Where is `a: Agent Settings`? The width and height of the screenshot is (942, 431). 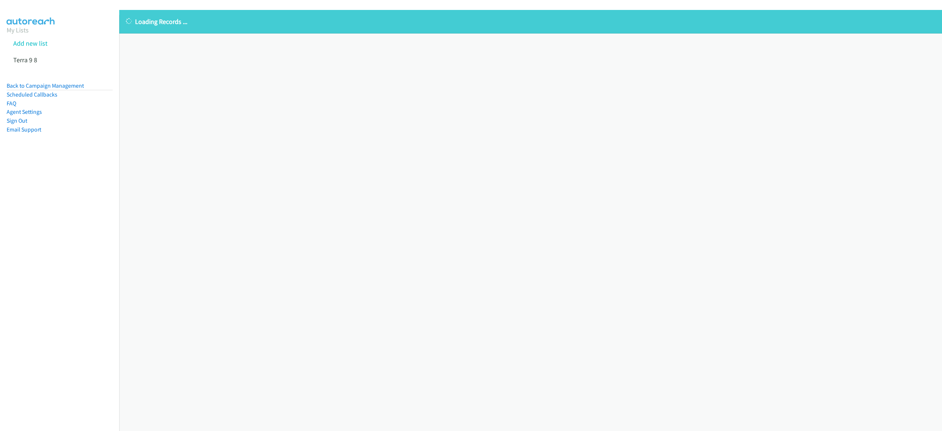 a: Agent Settings is located at coordinates (24, 112).